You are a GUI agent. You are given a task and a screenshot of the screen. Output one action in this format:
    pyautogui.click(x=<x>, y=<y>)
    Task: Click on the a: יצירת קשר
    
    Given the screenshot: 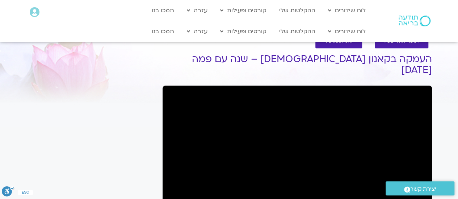 What is the action you would take?
    pyautogui.click(x=420, y=188)
    